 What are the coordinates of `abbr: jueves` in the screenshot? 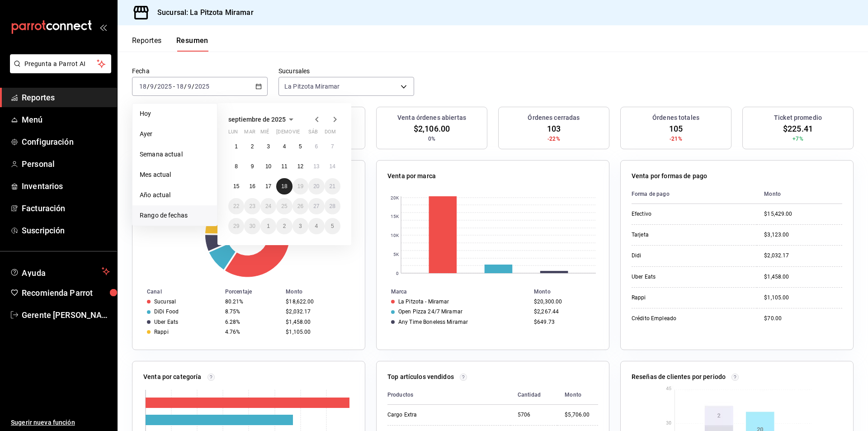 It's located at (303, 133).